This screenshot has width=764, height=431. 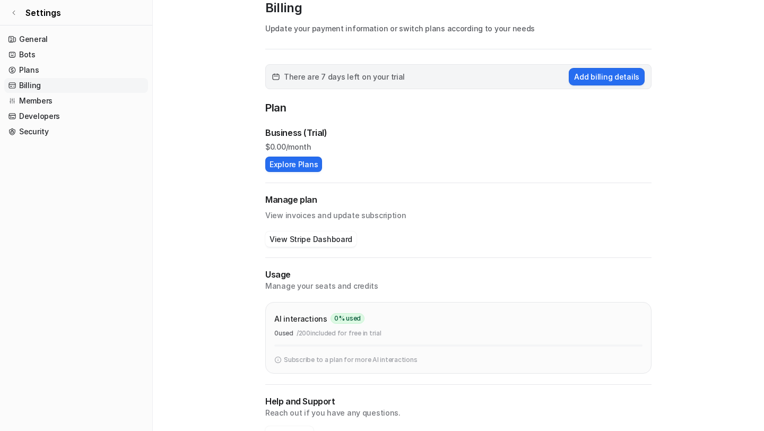 I want to click on p: Business (Trial), so click(x=296, y=133).